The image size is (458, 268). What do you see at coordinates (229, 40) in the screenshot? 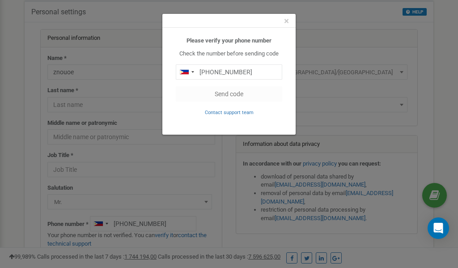
I see `b: Please verify your phone number` at bounding box center [229, 40].